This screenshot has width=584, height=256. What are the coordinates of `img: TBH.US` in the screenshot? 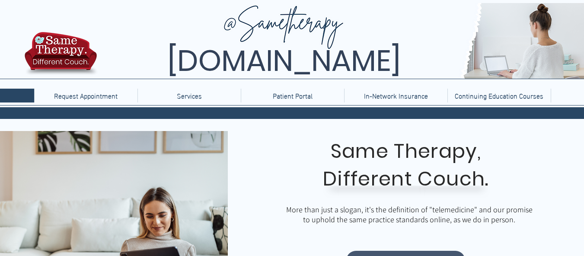 It's located at (61, 56).